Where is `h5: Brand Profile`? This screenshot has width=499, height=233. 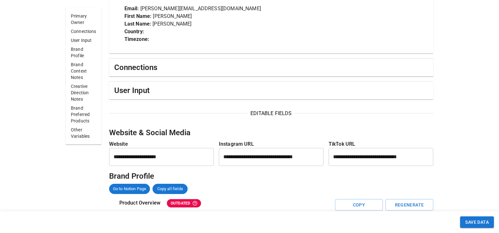
h5: Brand Profile is located at coordinates (271, 176).